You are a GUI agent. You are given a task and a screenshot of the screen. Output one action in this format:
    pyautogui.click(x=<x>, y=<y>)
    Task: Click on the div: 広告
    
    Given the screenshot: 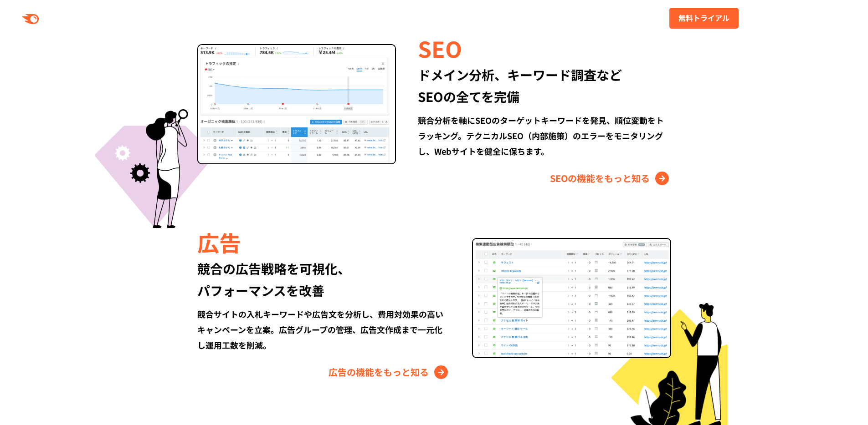 What is the action you would take?
    pyautogui.click(x=324, y=242)
    